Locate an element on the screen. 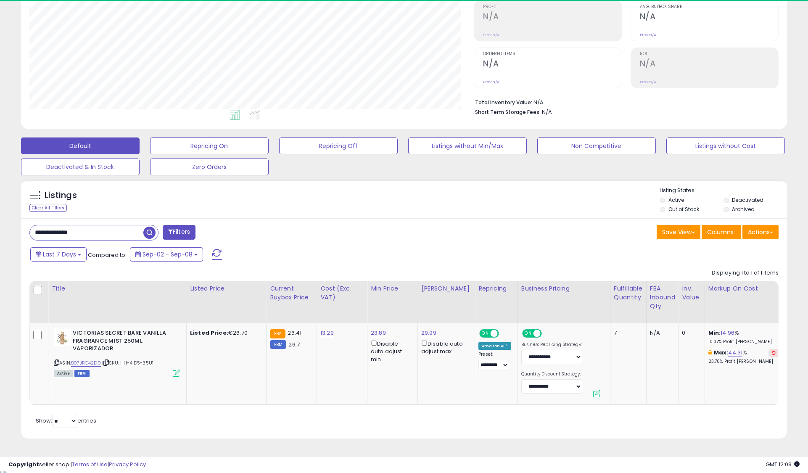 This screenshot has width=808, height=473. button: Listings without Min/Max is located at coordinates (468, 146).